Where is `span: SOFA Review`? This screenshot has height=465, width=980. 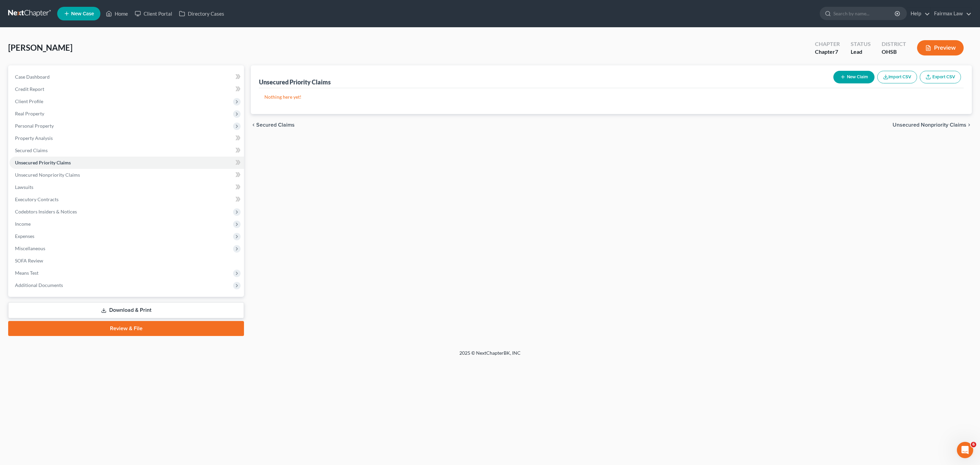
span: SOFA Review is located at coordinates (29, 260).